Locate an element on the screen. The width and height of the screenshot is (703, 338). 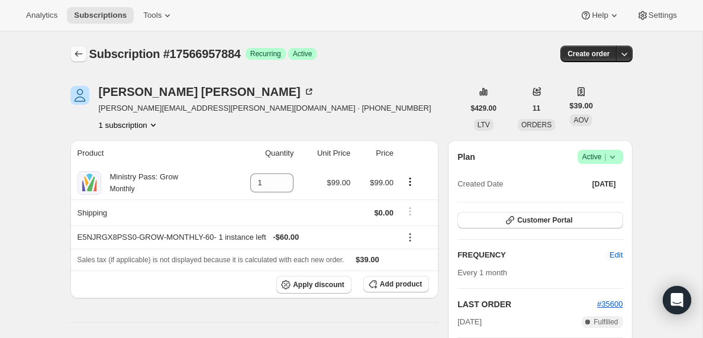
span: Subscription #17566957884 is located at coordinates (165, 54).